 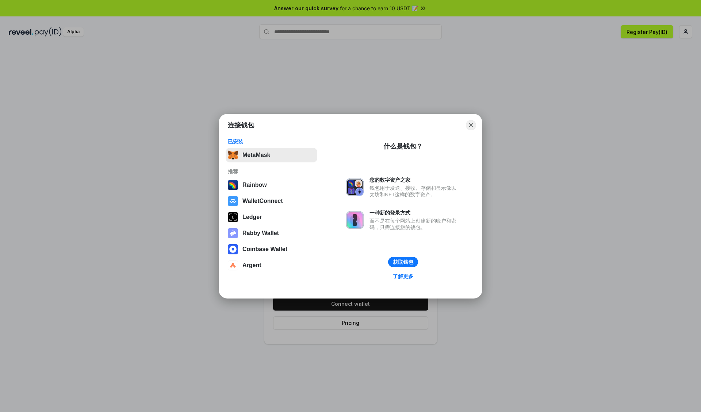 I want to click on img: svg+xml,%3Csvg%20fill%3D%22none%22%20height%3D%2233%22%20viewBox%3D%220%200%2035%2033%22%20width%..., so click(x=233, y=155).